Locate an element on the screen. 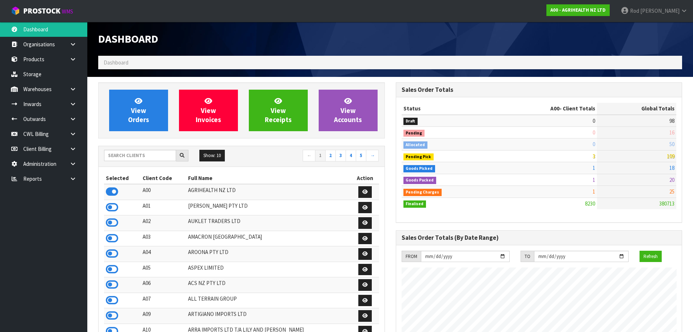 Image resolution: width=693 pixels, height=332 pixels. th: Status is located at coordinates (447, 108).